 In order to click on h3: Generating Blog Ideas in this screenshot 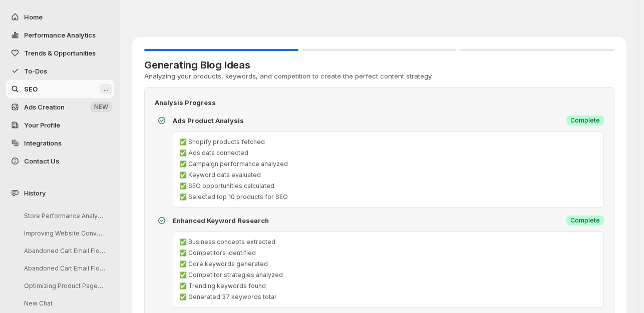, I will do `click(379, 65)`.